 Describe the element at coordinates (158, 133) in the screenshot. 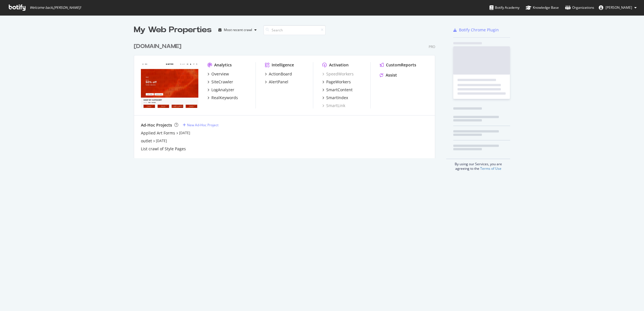

I see `a: Applied Art Forms` at that location.